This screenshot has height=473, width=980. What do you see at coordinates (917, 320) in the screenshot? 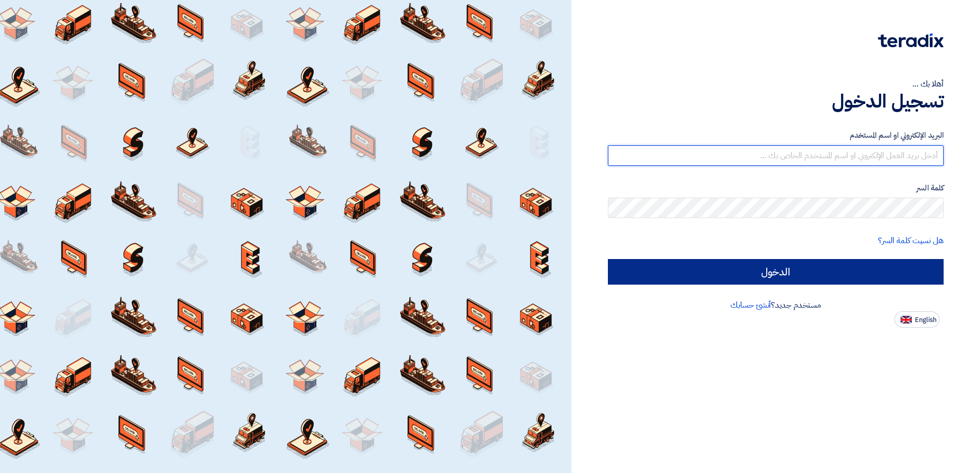
I see `button: English` at bounding box center [917, 320].